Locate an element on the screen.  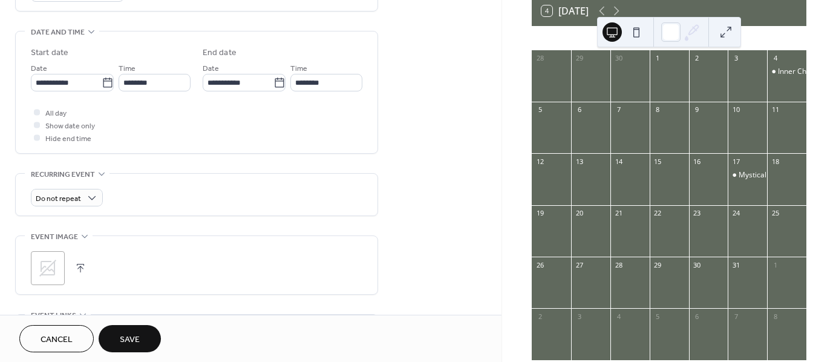
span: Recurring event is located at coordinates (63, 174).